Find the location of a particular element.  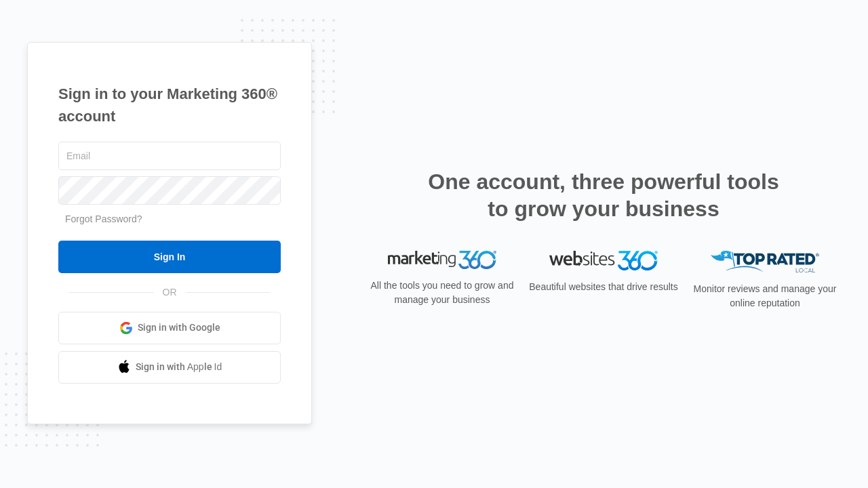

span: OR is located at coordinates (170, 292).